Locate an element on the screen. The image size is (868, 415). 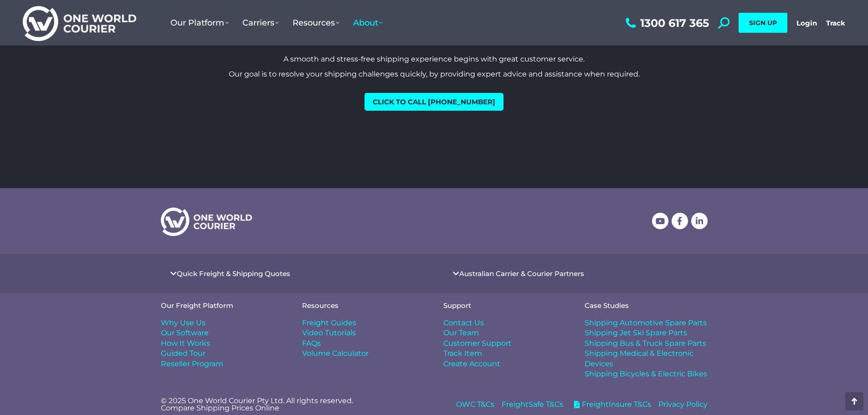
a: Contact Us is located at coordinates (505, 323).